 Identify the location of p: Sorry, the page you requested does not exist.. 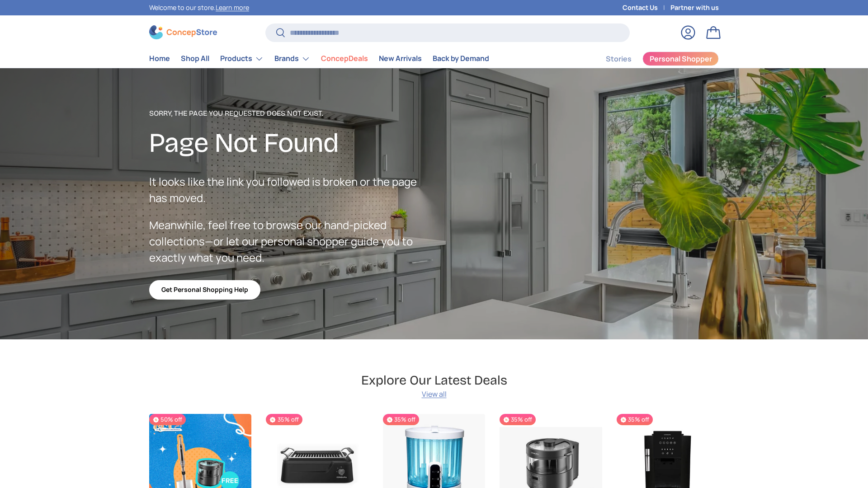
(292, 114).